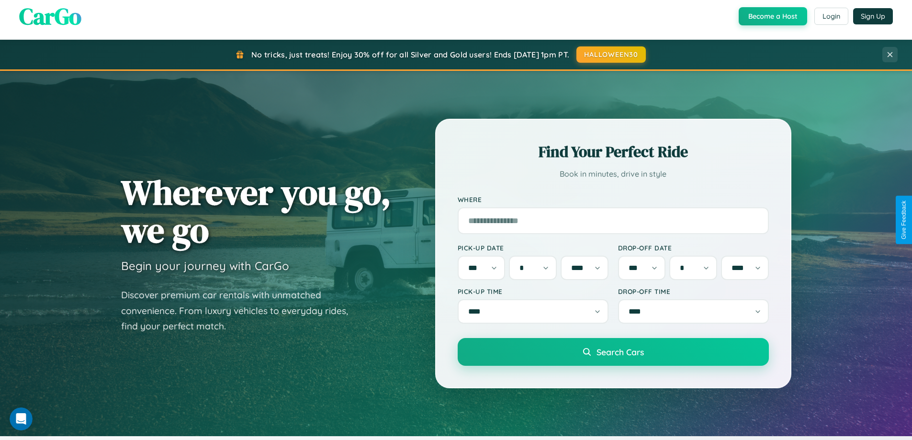  Describe the element at coordinates (772, 16) in the screenshot. I see `button: Become a Host` at that location.